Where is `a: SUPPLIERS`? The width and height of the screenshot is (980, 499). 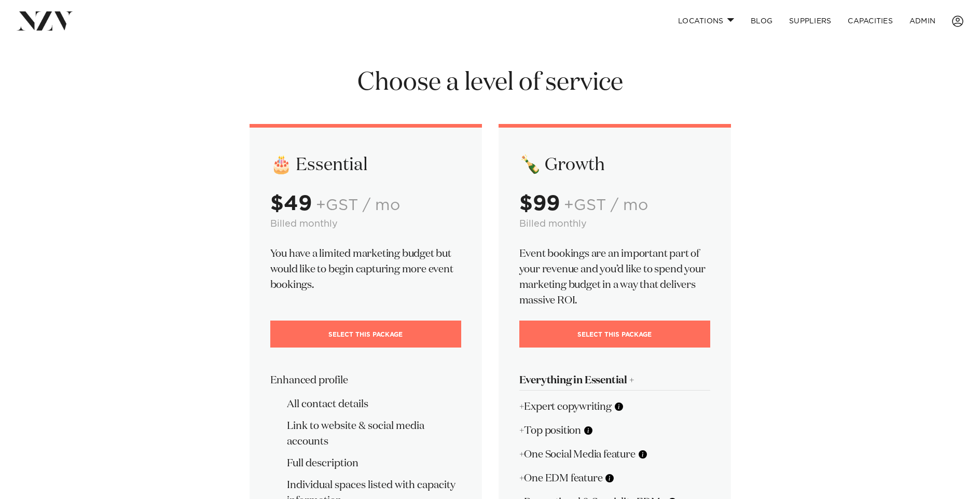
a: SUPPLIERS is located at coordinates (809, 21).